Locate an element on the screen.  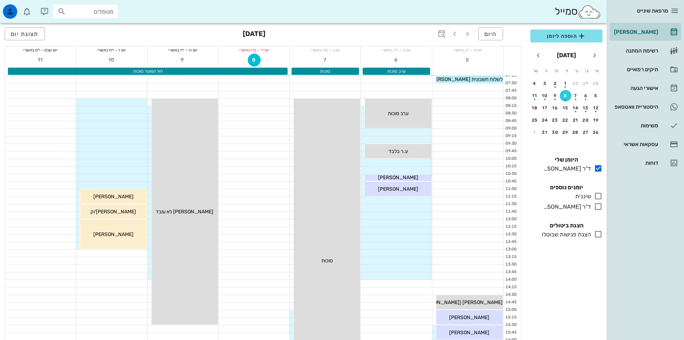
h4: יומנים נוספים is located at coordinates (567, 187).